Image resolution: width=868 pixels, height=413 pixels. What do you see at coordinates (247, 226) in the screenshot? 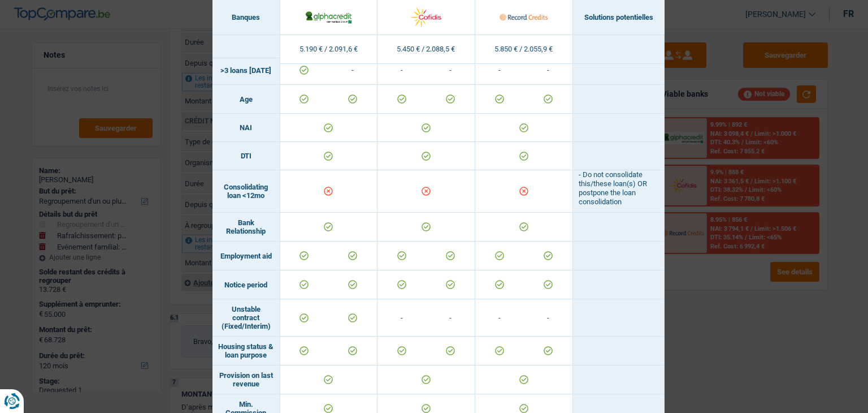
I see `td: Bank Relationship` at bounding box center [247, 226].